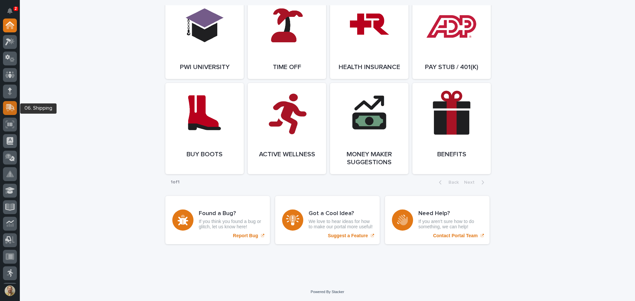 Image resolution: width=635 pixels, height=301 pixels. I want to click on p: If you aren't sure how to do something, we can help!, so click(450, 224).